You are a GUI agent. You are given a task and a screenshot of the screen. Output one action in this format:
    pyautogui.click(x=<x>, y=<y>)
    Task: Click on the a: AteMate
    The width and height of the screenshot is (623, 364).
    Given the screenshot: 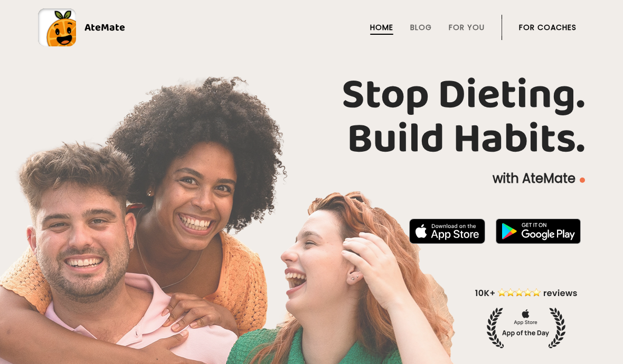 What is the action you would take?
    pyautogui.click(x=312, y=28)
    